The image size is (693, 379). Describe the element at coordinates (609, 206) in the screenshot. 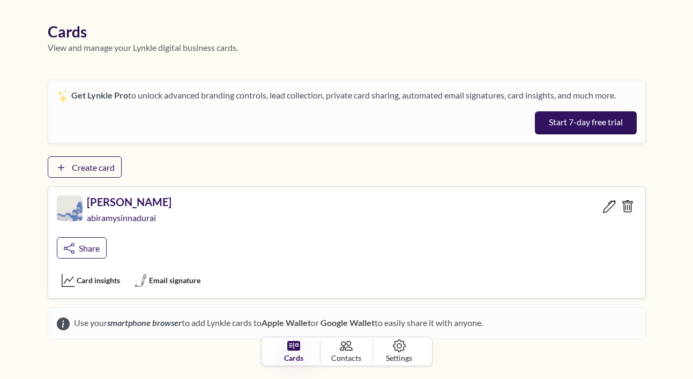

I see `a: Edit` at that location.